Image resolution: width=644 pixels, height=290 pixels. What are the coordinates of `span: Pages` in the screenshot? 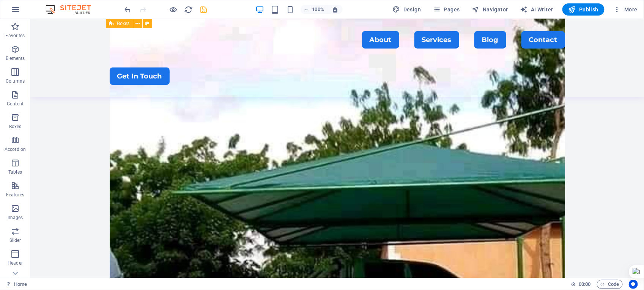 It's located at (446, 10).